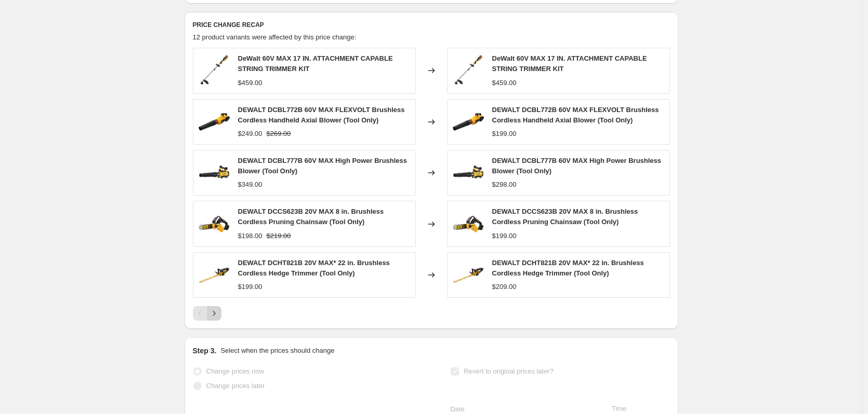 This screenshot has height=414, width=868. What do you see at coordinates (235, 386) in the screenshot?
I see `span: Change prices later` at bounding box center [235, 386].